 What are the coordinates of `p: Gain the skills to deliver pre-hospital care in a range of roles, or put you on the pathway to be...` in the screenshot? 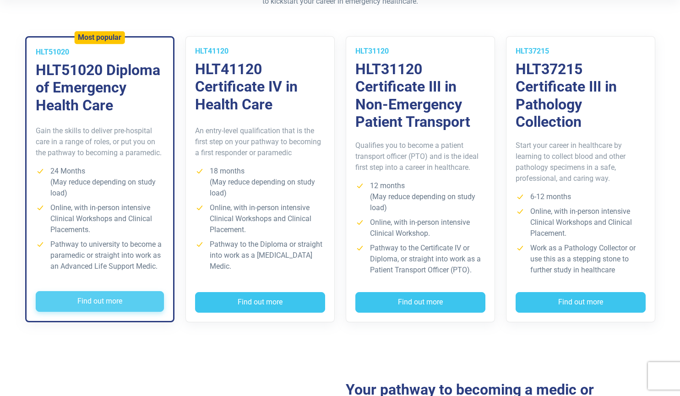 It's located at (100, 142).